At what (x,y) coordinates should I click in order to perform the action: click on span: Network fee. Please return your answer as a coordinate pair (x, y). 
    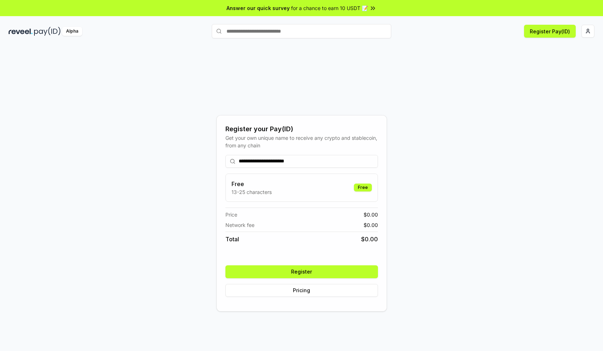
    Looking at the image, I should click on (240, 225).